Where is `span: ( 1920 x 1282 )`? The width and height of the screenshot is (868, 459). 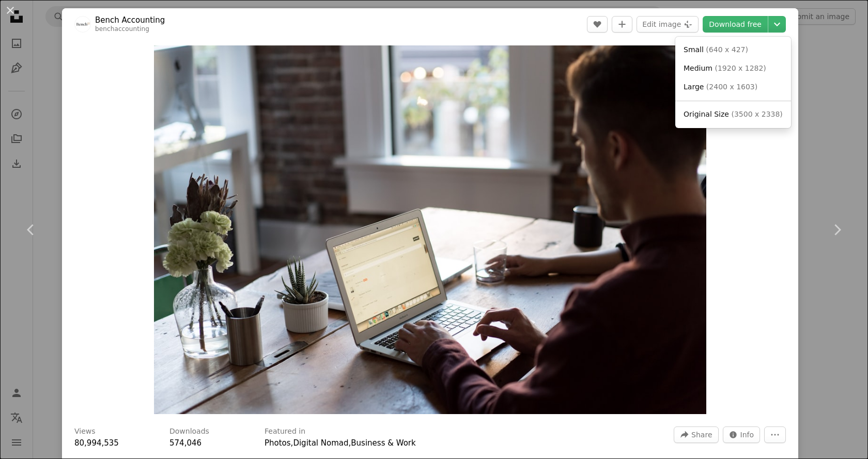
span: ( 1920 x 1282 ) is located at coordinates (740, 68).